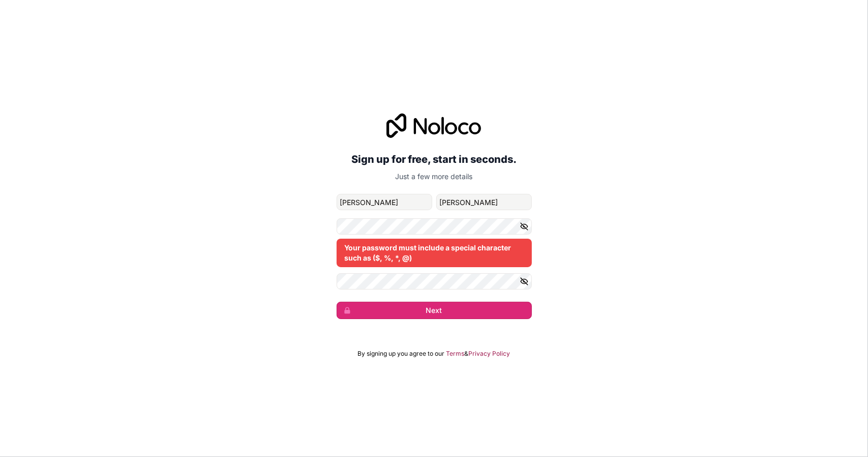 The height and width of the screenshot is (457, 868). What do you see at coordinates (434, 253) in the screenshot?
I see `div: Your password must include a special character such as ($, %, *, @)` at bounding box center [434, 253].